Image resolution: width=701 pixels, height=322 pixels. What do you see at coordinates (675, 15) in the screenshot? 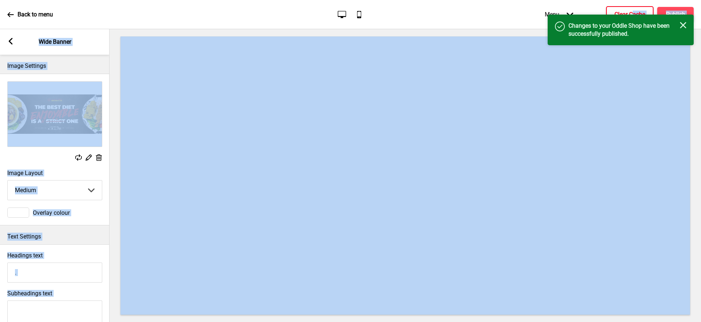
I see `h4: Publish` at bounding box center [675, 15].